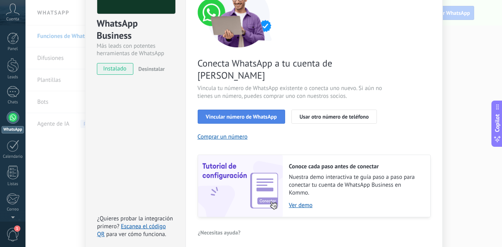 The width and height of the screenshot is (502, 247). I want to click on span: ¿Quieres probar la integración primero?, so click(135, 223).